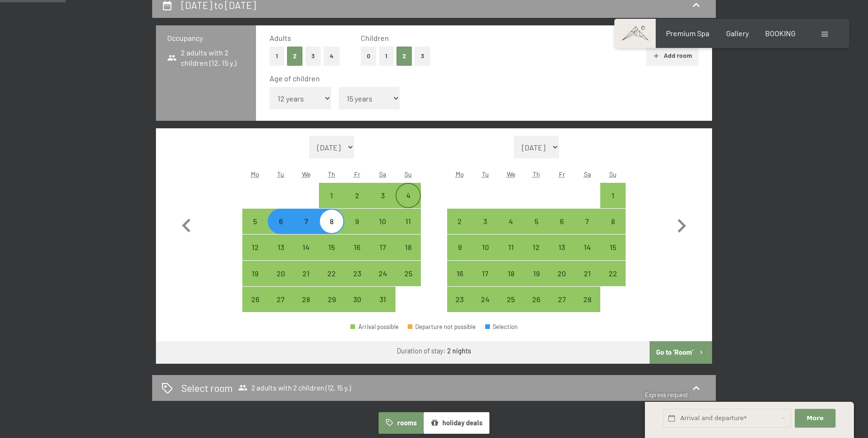 The image size is (868, 438). What do you see at coordinates (537, 255) in the screenshot?
I see `div: 12` at bounding box center [537, 255].